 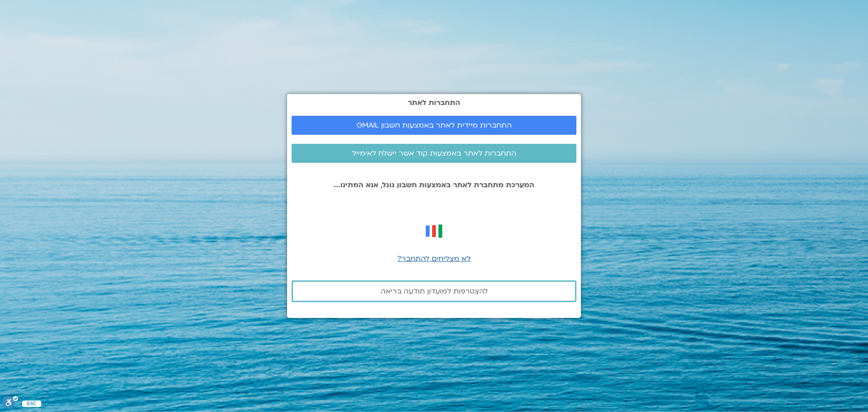 I want to click on span: להצטרפות למועדון תודעה בריאה, so click(x=434, y=292).